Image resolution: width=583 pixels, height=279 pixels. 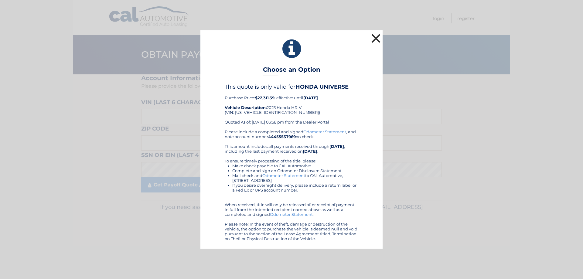 I want to click on h3: Choose an Option, so click(x=291, y=71).